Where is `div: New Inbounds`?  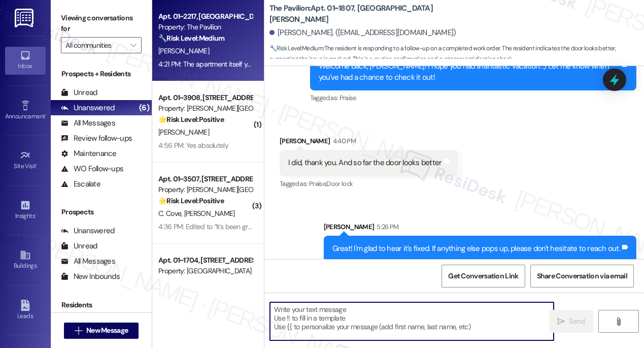 div: New Inbounds is located at coordinates (90, 276).